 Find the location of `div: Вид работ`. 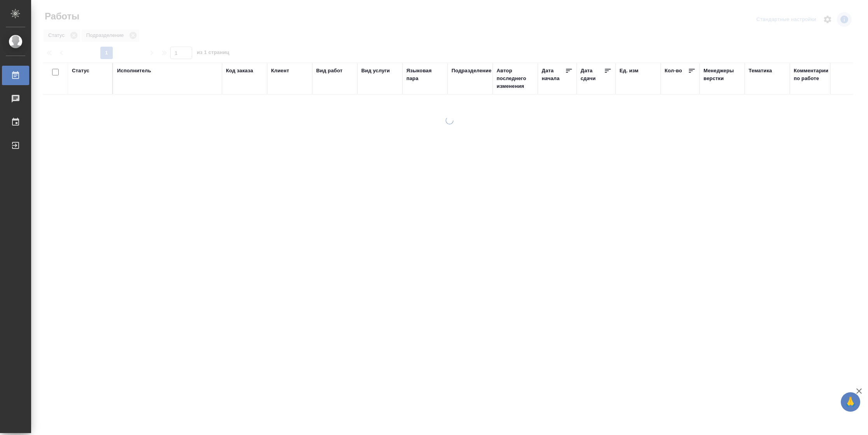

div: Вид работ is located at coordinates (329, 71).